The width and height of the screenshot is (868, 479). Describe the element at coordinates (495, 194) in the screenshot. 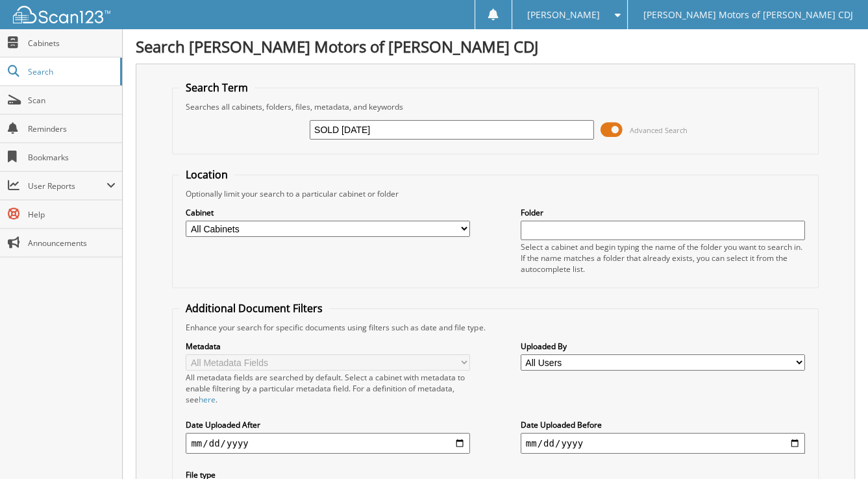

I see `div: Optionally limit your search to a particular cabinet or folder` at that location.